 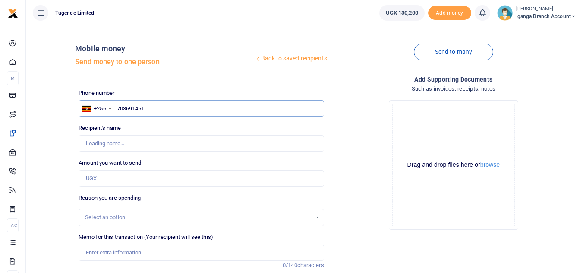 What do you see at coordinates (75, 13) in the screenshot?
I see `span: Tugende Limited` at bounding box center [75, 13].